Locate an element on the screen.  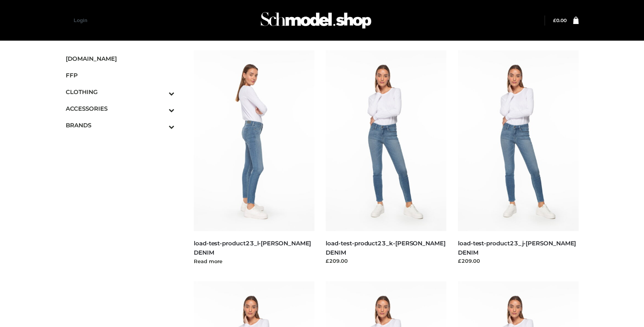
bdi: 0.00 is located at coordinates (560, 20).